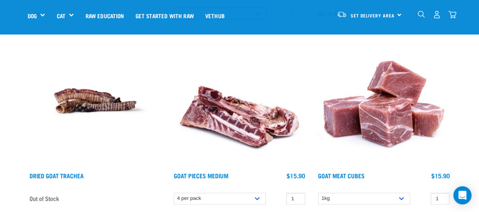 This screenshot has width=479, height=212. Describe the element at coordinates (436, 14) in the screenshot. I see `img: user.png` at that location.